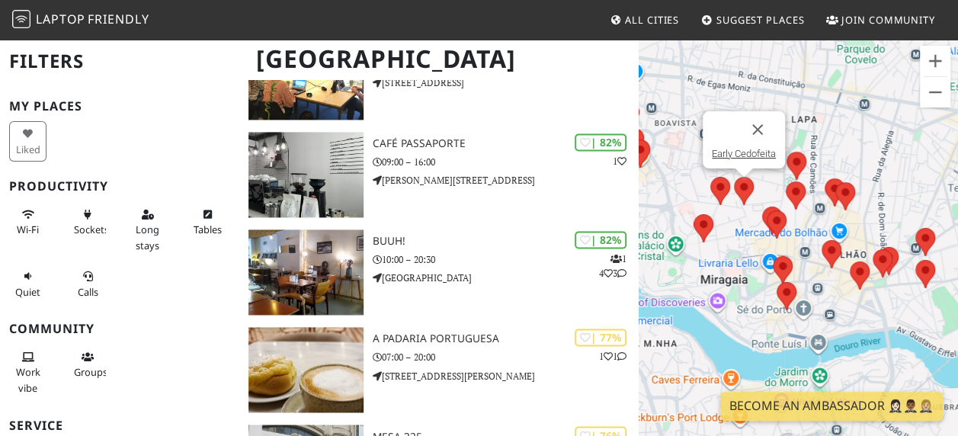 Image resolution: width=958 pixels, height=436 pixels. Describe the element at coordinates (120, 328) in the screenshot. I see `h3: Community` at that location.